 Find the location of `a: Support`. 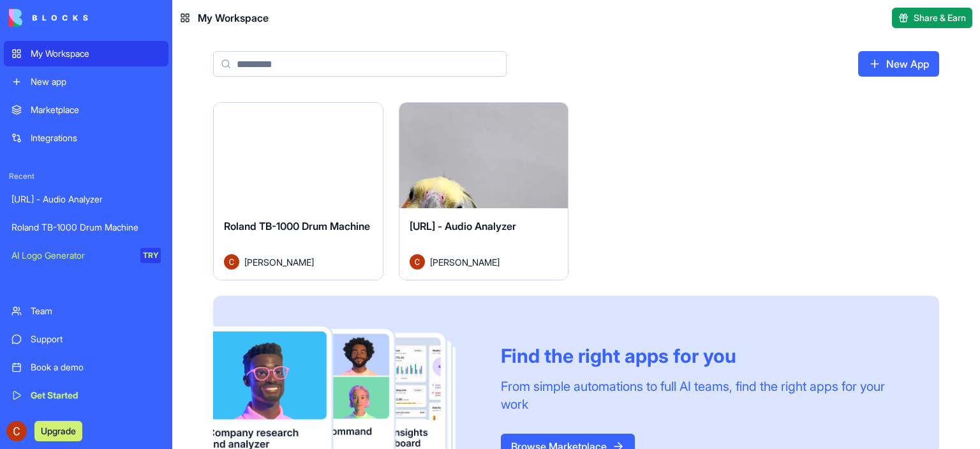

a: Support is located at coordinates (86, 339).